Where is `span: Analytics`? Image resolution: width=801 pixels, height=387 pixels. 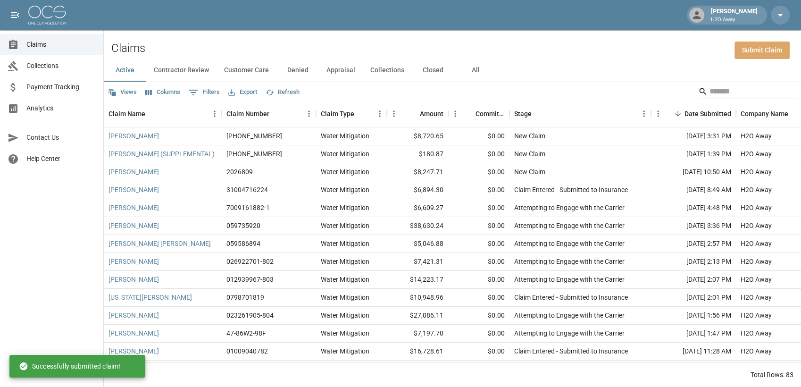 span: Analytics is located at coordinates (61, 108).